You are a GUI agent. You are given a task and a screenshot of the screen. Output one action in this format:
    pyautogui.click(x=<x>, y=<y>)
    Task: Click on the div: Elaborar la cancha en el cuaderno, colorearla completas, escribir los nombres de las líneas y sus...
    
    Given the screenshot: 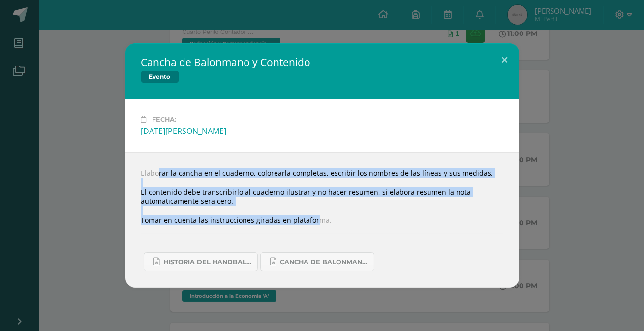 What is the action you would take?
    pyautogui.click(x=322, y=220)
    